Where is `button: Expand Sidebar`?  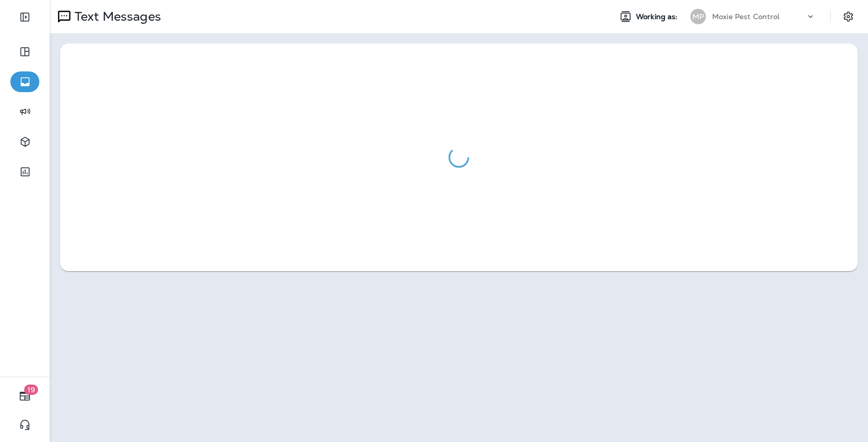 button: Expand Sidebar is located at coordinates (25, 17).